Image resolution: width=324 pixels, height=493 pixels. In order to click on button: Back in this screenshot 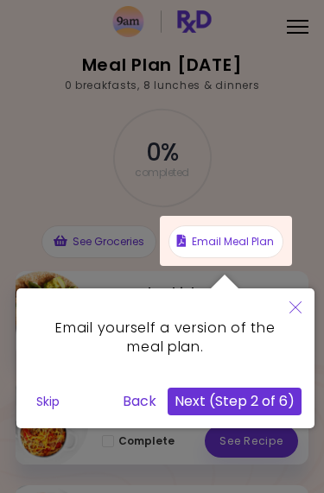, I will do `click(139, 401)`.